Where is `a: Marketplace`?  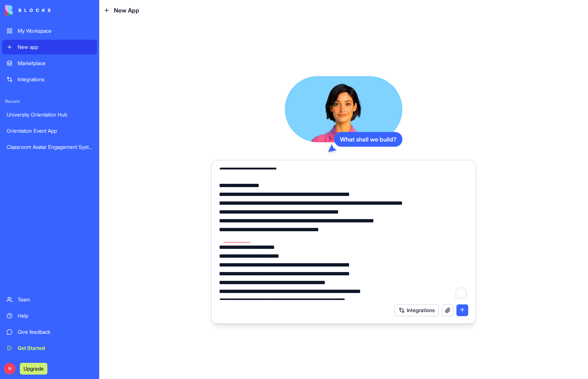 a: Marketplace is located at coordinates (50, 63).